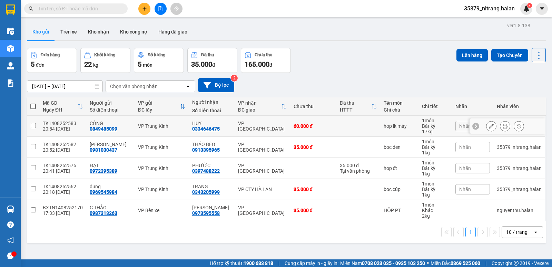 This screenshot has height=267, width=552. I want to click on div: ĐC lấy, so click(159, 110).